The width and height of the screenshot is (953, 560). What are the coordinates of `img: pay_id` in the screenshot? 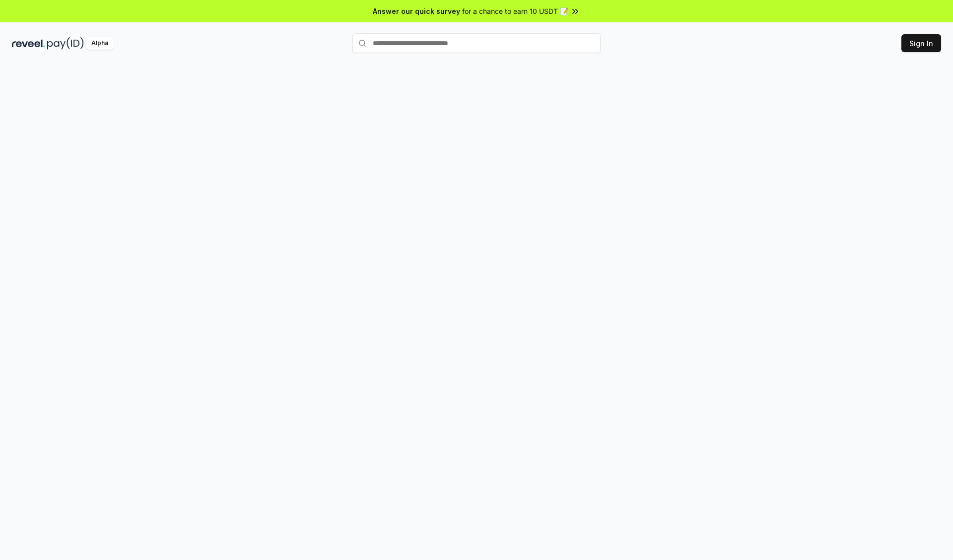 It's located at (66, 43).